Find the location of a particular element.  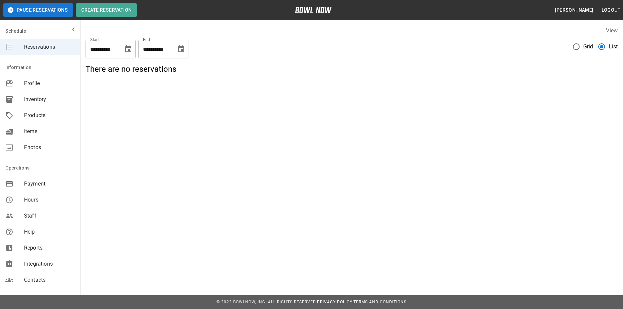

button: Choose date, selected date is Oct 28, 2025 is located at coordinates (181, 49).